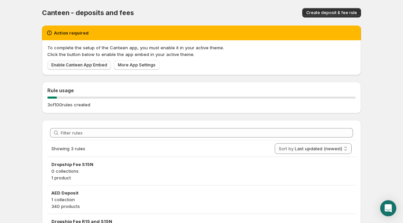 The height and width of the screenshot is (223, 403). What do you see at coordinates (201, 164) in the screenshot?
I see `h3: Dropship Fee S15N` at bounding box center [201, 164].